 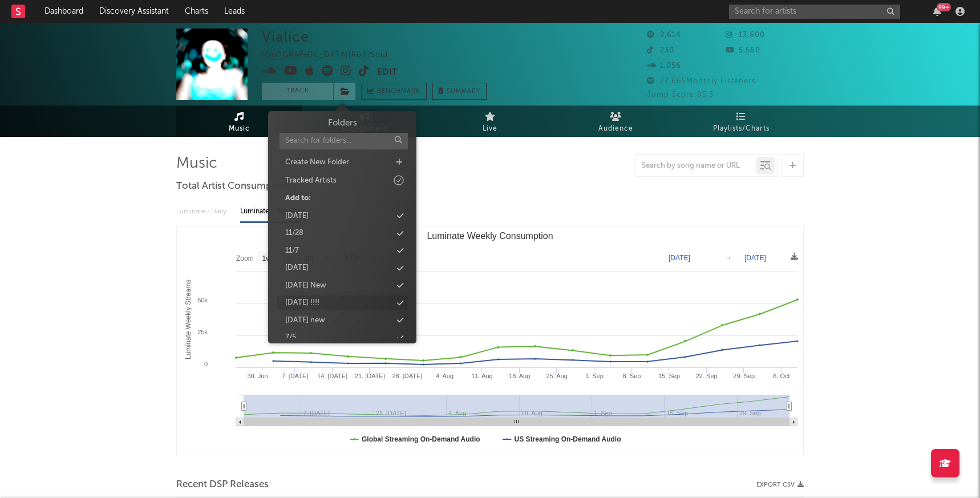 What do you see at coordinates (944, 7) in the screenshot?
I see `div: 99 +` at bounding box center [944, 7].